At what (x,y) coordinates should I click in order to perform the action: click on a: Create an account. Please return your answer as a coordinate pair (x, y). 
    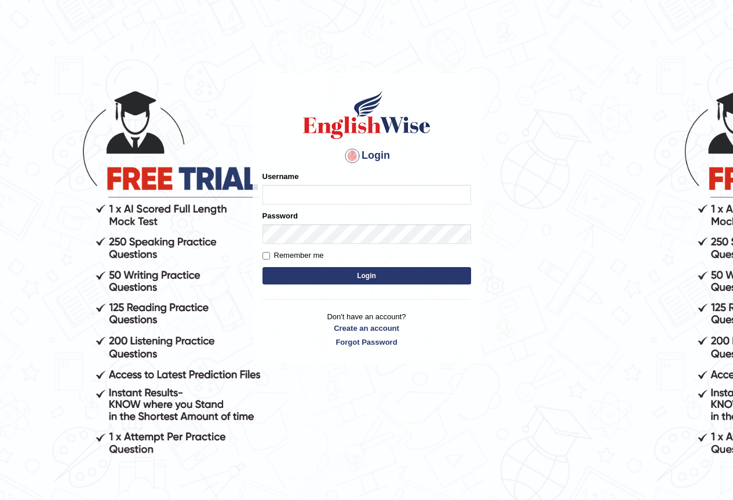
    Looking at the image, I should click on (367, 328).